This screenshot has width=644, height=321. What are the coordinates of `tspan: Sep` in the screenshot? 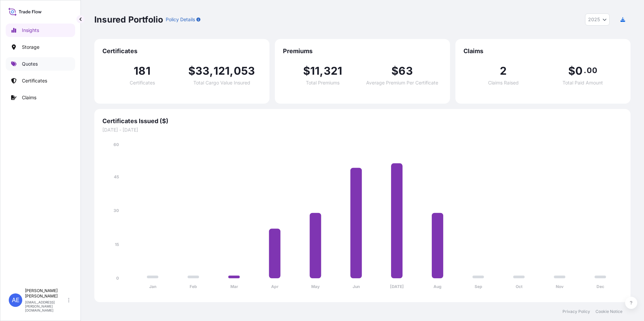 It's located at (478, 287).